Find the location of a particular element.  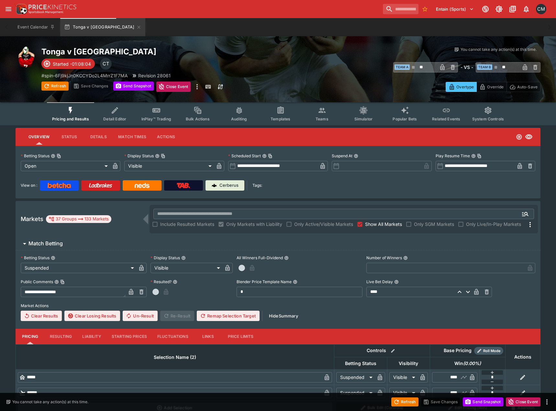

span: Only Live/In-Play Markets is located at coordinates (494, 224).